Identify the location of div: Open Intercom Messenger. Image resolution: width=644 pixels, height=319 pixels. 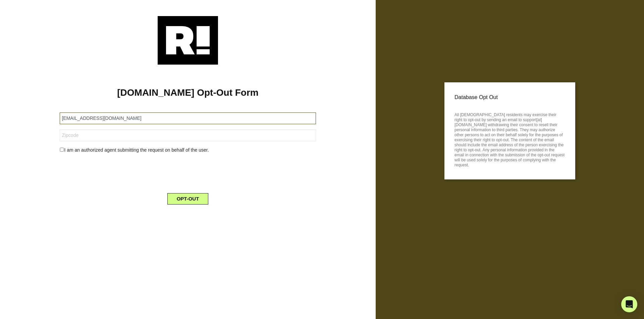
(630, 305).